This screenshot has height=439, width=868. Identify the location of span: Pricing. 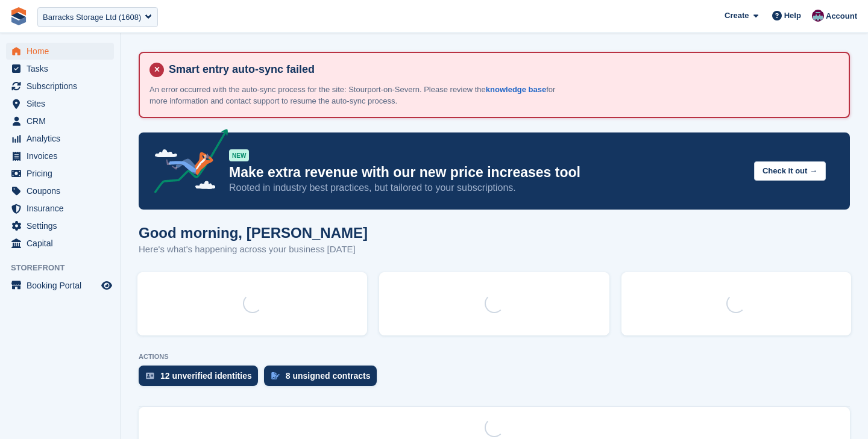
(63, 173).